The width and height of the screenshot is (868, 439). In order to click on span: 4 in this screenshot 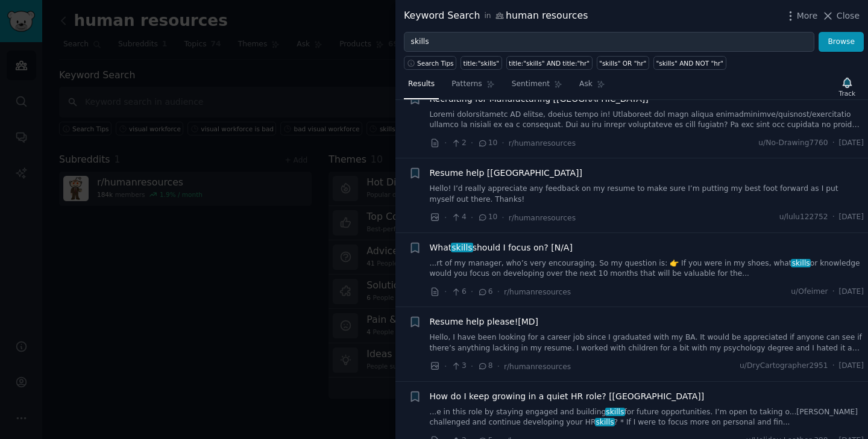, I will do `click(458, 218)`.